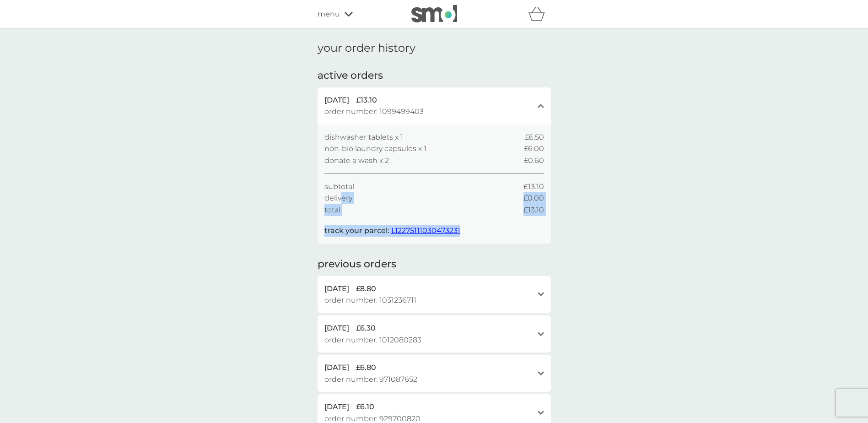  What do you see at coordinates (339, 187) in the screenshot?
I see `span: subtotal` at bounding box center [339, 187].